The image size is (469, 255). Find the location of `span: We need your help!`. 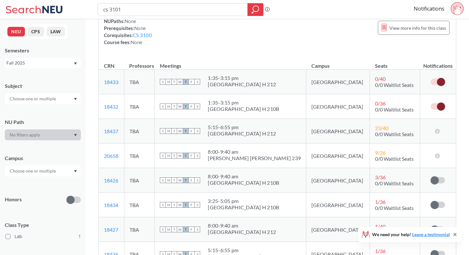

span: We need your help! is located at coordinates (411, 235).